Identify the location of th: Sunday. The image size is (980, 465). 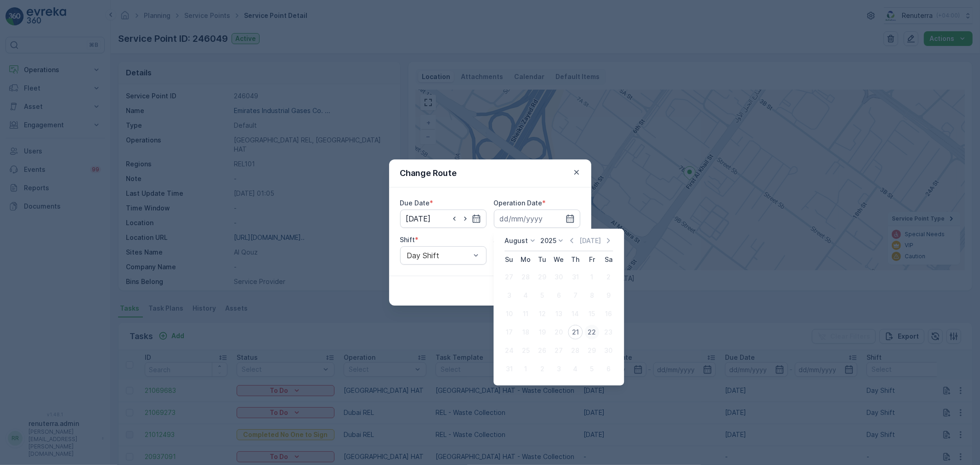
(509, 259).